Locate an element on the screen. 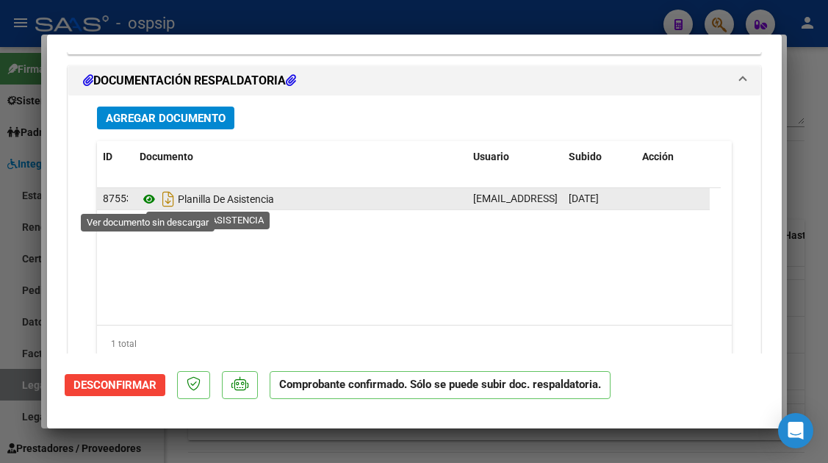 Image resolution: width=828 pixels, height=463 pixels. div: 1 total is located at coordinates (415, 344).